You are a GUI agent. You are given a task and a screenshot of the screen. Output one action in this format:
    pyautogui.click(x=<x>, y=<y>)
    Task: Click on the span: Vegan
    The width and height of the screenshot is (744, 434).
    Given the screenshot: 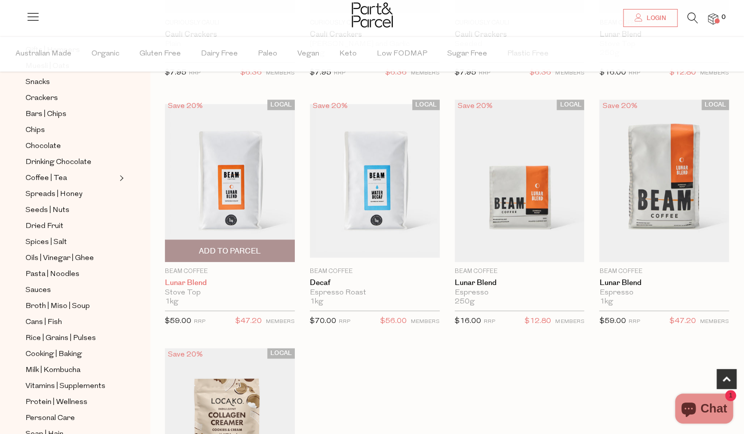 What is the action you would take?
    pyautogui.click(x=308, y=54)
    